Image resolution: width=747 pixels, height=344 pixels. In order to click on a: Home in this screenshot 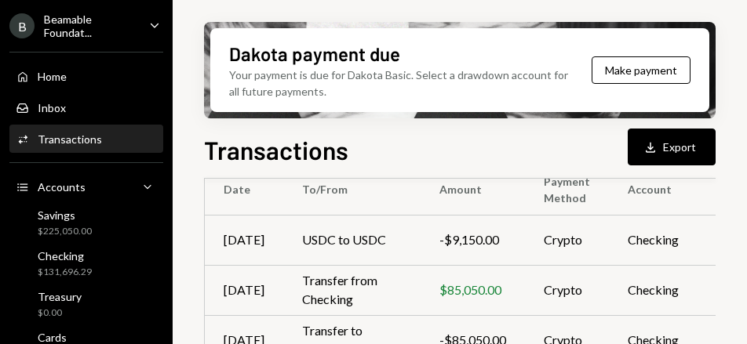, I will do `click(86, 76)`.